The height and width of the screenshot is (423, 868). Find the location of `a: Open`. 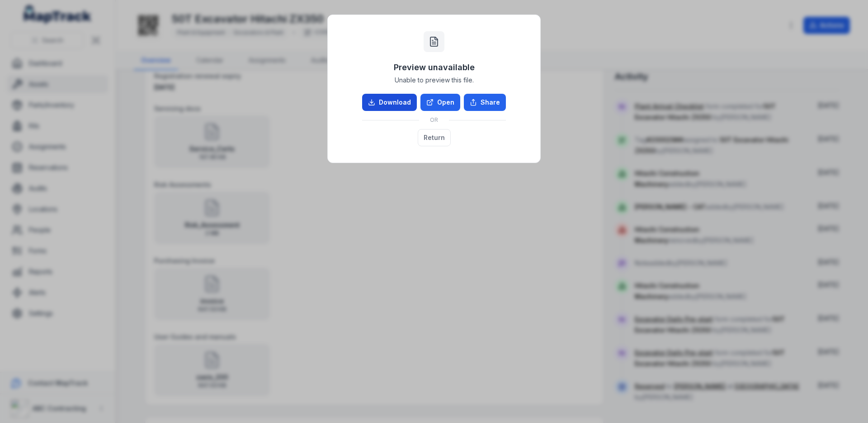

a: Open is located at coordinates (441, 102).